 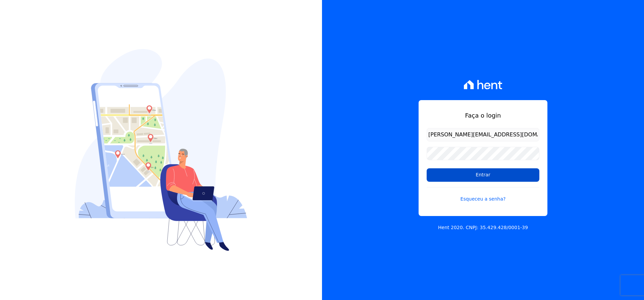 I want to click on p: Hent 2020. CNPJ: 35.429.428/0001-39, so click(x=483, y=227).